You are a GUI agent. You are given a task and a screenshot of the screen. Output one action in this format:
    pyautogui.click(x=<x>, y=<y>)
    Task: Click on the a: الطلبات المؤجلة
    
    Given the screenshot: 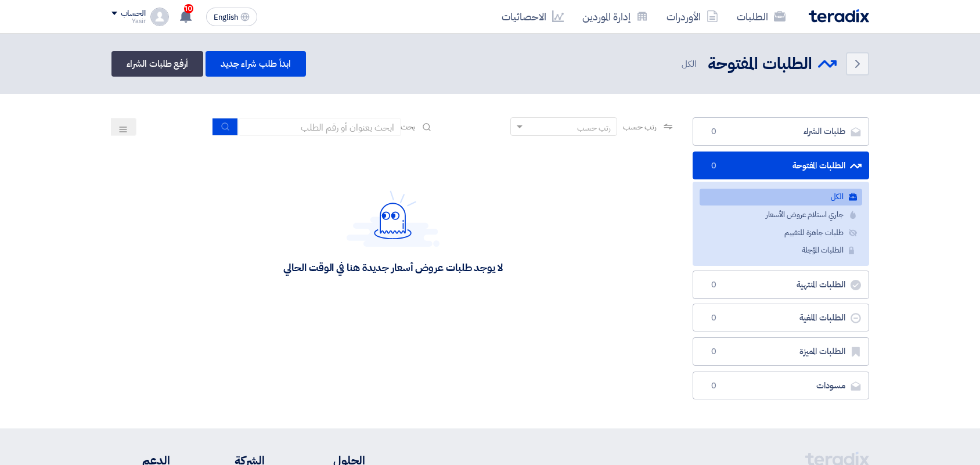 What is the action you would take?
    pyautogui.click(x=781, y=250)
    